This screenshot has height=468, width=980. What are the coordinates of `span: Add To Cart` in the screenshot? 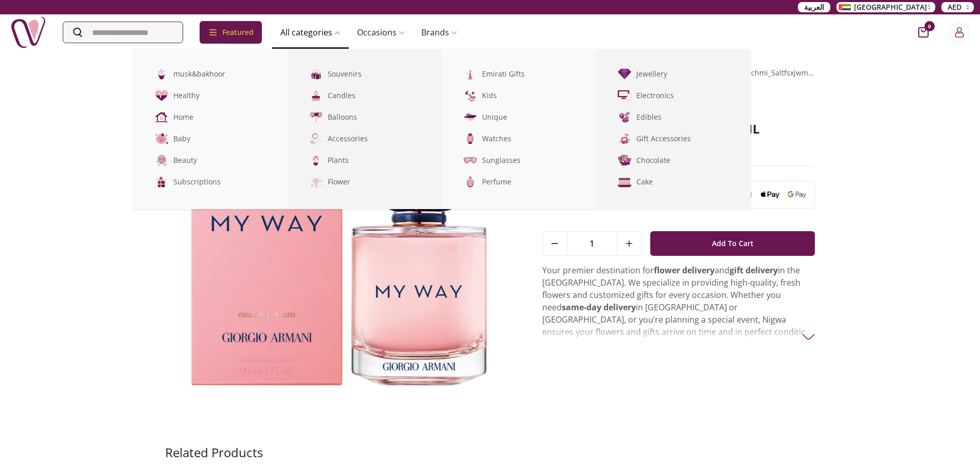 It's located at (732, 244).